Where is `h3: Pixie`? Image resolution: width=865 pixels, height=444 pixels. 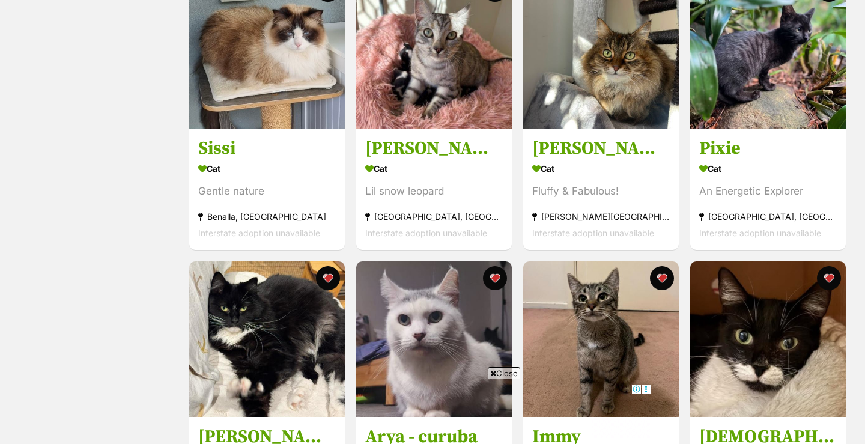 h3: Pixie is located at coordinates (768, 148).